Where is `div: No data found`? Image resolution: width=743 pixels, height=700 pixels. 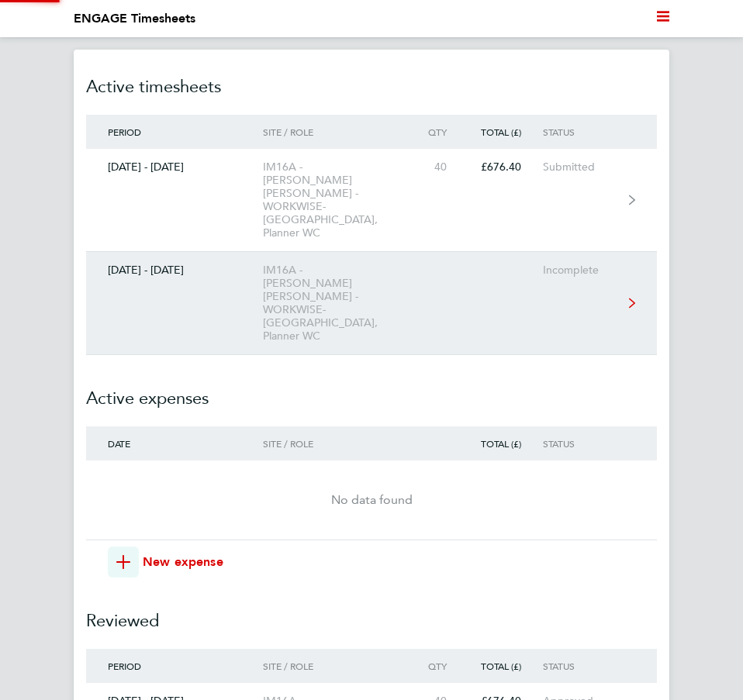 div: No data found is located at coordinates (372, 500).